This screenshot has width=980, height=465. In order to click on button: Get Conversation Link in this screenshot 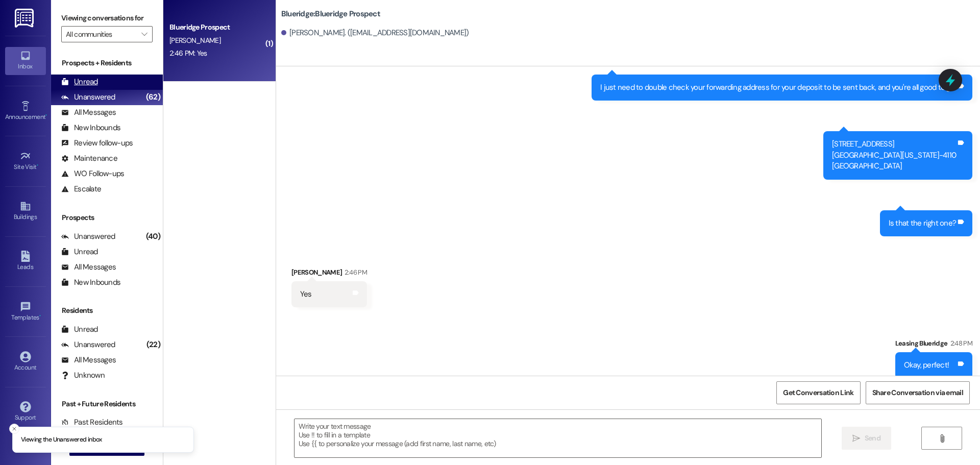, I will do `click(818, 393)`.